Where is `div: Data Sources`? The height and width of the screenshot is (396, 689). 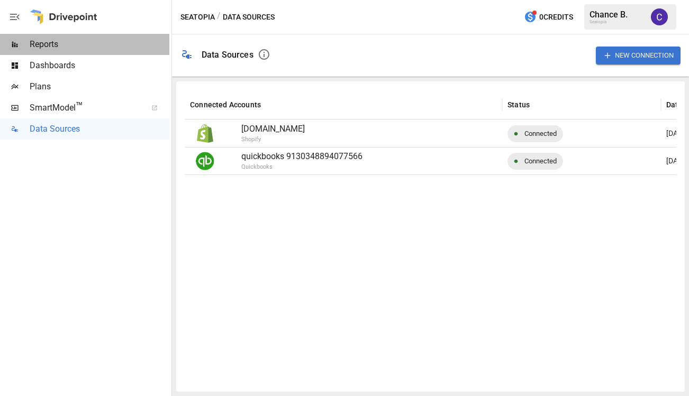
div: Data Sources is located at coordinates (227, 54).